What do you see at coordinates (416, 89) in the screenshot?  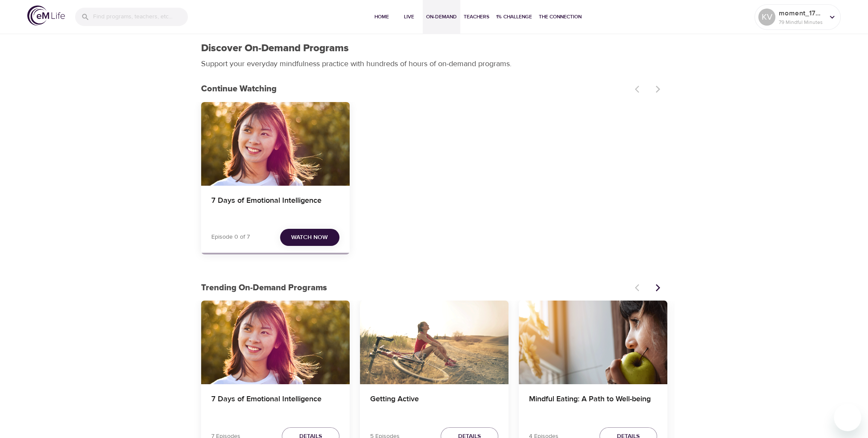 I see `h3: Continue Watching` at bounding box center [416, 89].